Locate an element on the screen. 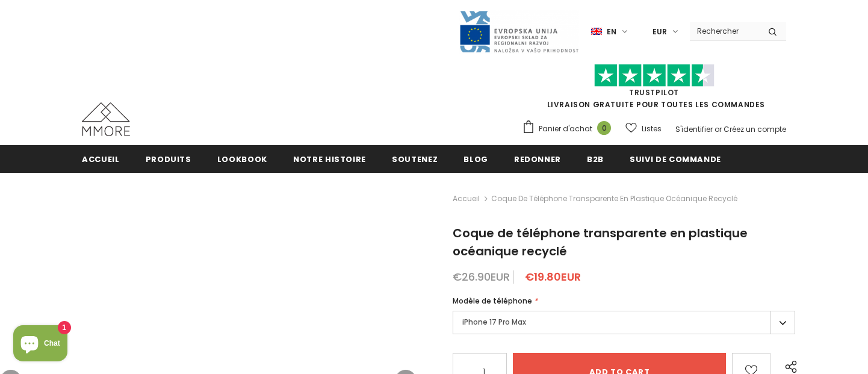 The width and height of the screenshot is (868, 374). span: Modèle de téléphone is located at coordinates (493, 301).